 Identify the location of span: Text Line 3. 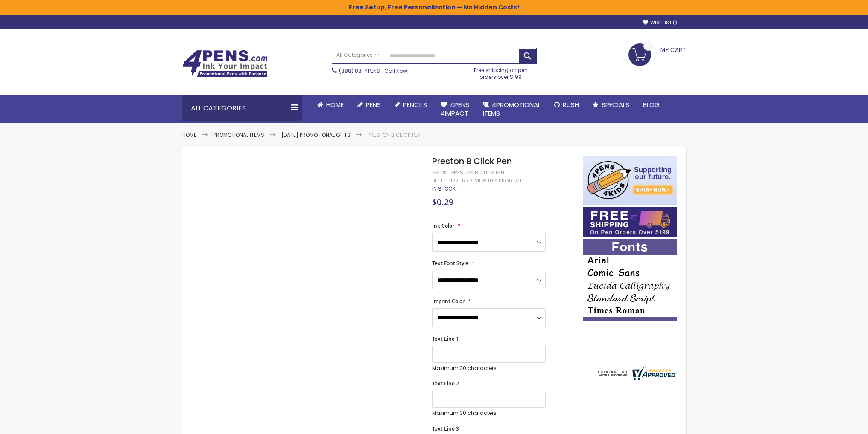
(445, 429).